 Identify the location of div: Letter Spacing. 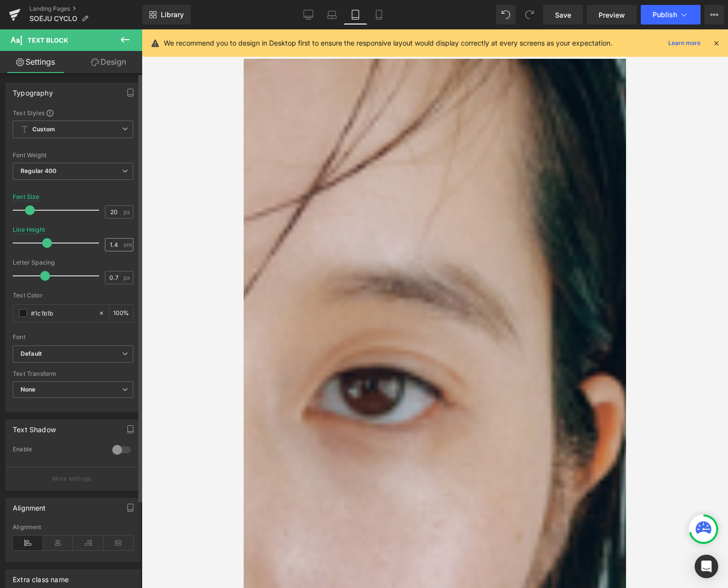
(73, 262).